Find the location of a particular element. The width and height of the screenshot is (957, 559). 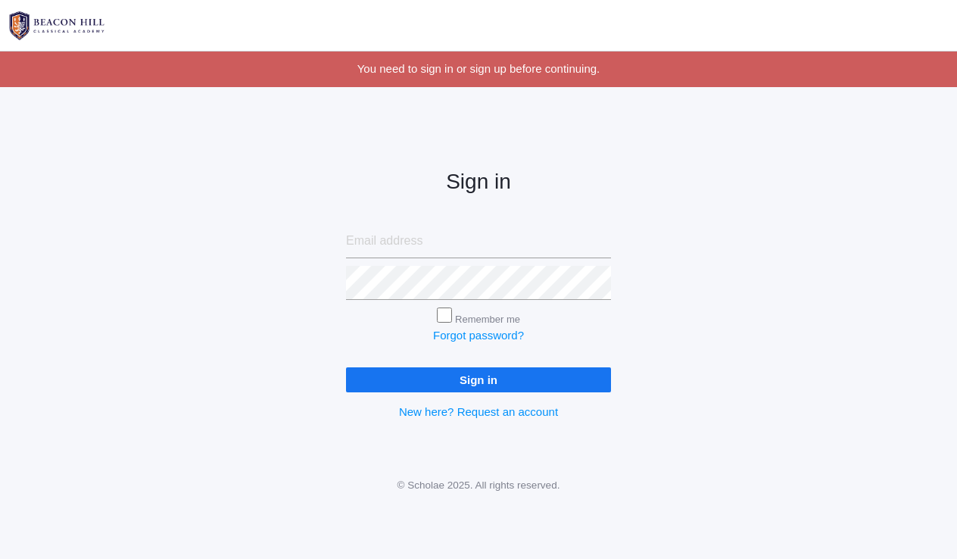

h2: Sign in is located at coordinates (478, 182).